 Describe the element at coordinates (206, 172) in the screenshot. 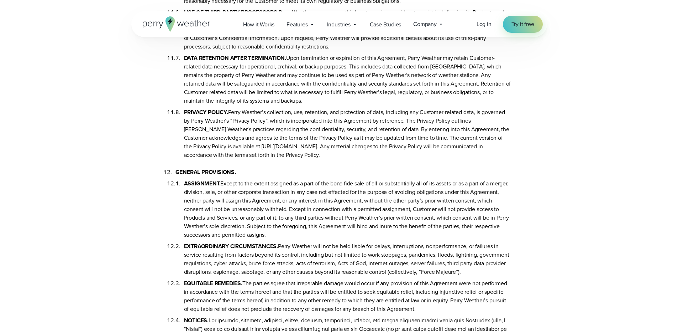

I see `b: GENERAL PROVISIONS.` at that location.